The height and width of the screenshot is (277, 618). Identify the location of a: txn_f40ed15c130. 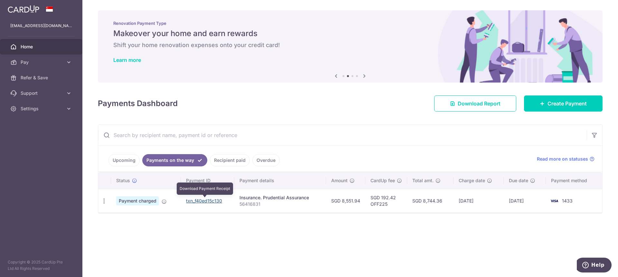
(204, 200).